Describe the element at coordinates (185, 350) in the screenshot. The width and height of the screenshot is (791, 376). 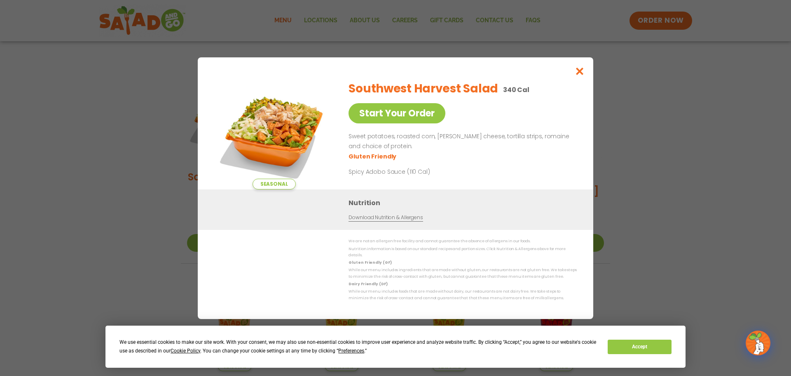
I see `span: Cookie Policy` at that location.